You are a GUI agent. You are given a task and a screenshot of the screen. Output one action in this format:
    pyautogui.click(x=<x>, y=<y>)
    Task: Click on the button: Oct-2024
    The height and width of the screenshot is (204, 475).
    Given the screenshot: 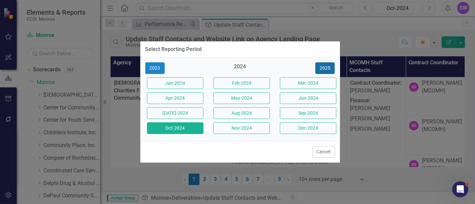 What is the action you would take?
    pyautogui.click(x=175, y=128)
    